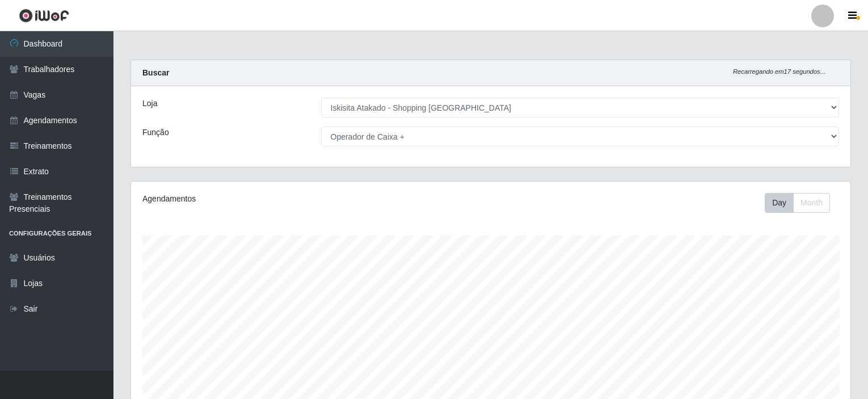 This screenshot has width=868, height=399. I want to click on label: Loja, so click(150, 104).